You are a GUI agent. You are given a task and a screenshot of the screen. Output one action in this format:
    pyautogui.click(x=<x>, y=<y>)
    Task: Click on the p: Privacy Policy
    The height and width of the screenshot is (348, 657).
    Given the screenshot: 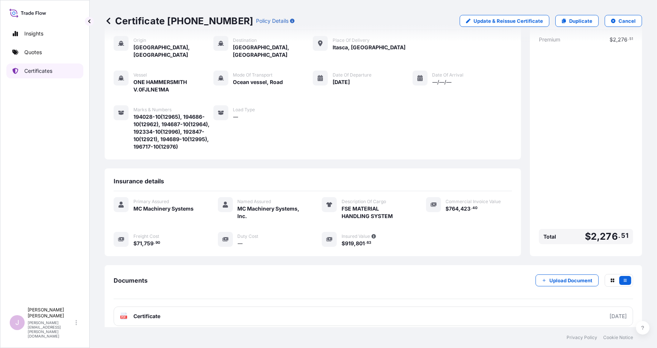 What is the action you would take?
    pyautogui.click(x=582, y=338)
    